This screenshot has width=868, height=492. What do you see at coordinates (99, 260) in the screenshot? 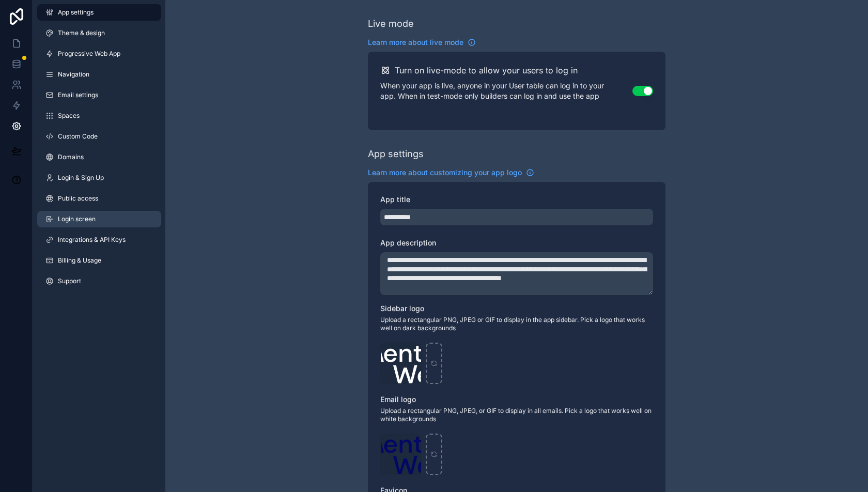
I see `a: Billing & Usage` at bounding box center [99, 260].